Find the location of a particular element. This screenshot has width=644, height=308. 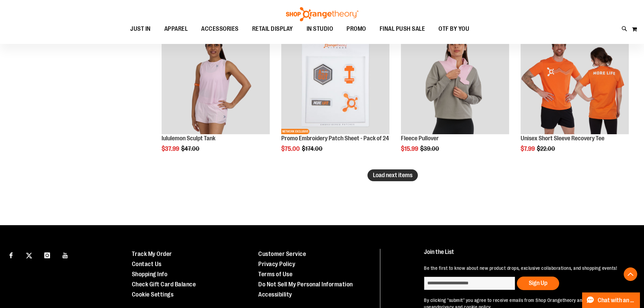

span: Sign Up is located at coordinates (538, 283).